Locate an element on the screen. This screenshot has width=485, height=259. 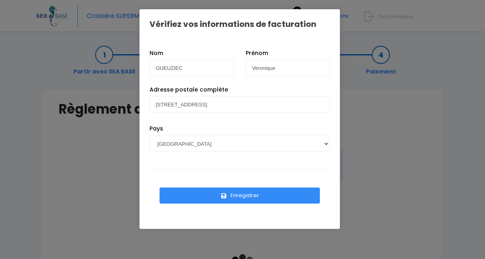
label: Adresse postale complète is located at coordinates (189, 89).